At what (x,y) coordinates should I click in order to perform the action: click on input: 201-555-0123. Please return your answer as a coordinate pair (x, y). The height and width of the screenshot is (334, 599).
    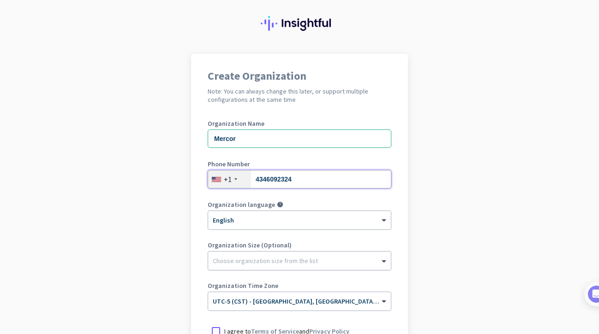
    Looking at the image, I should click on (299, 179).